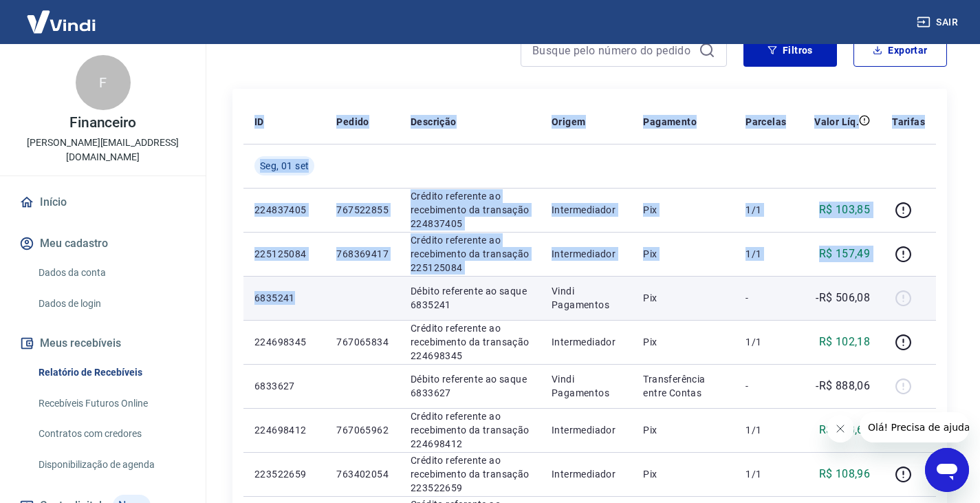  Describe the element at coordinates (765, 122) in the screenshot. I see `p: Parcelas` at that location.